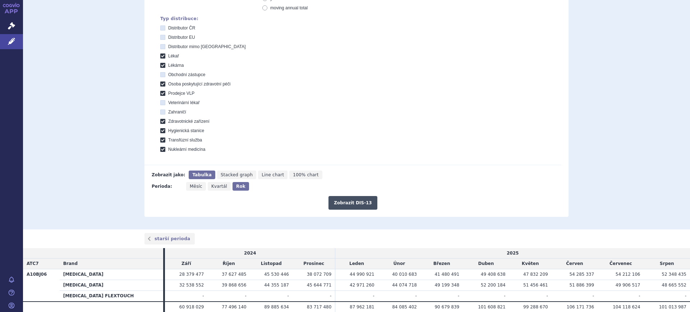 The image size is (690, 312). I want to click on span: 51 886 399, so click(582, 285).